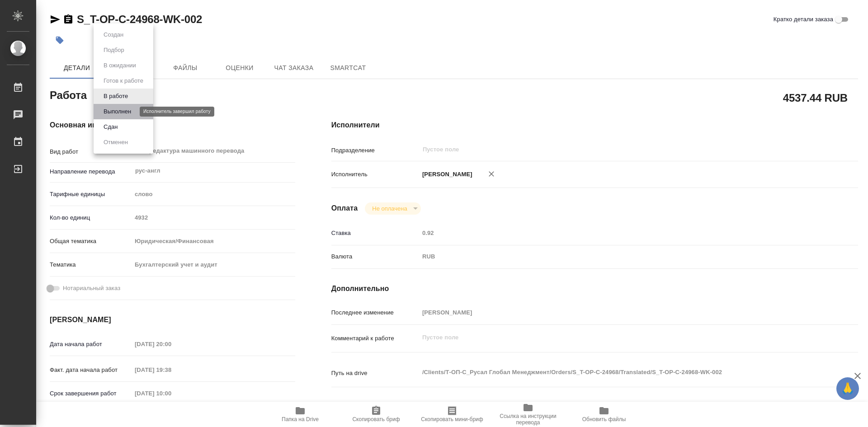 The width and height of the screenshot is (868, 427). Describe the element at coordinates (117, 112) in the screenshot. I see `button: Выполнен` at that location.